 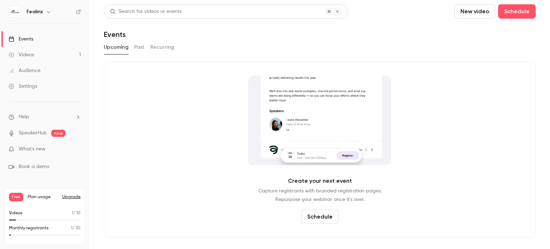 I want to click on div: Search for videos or events, so click(x=146, y=11).